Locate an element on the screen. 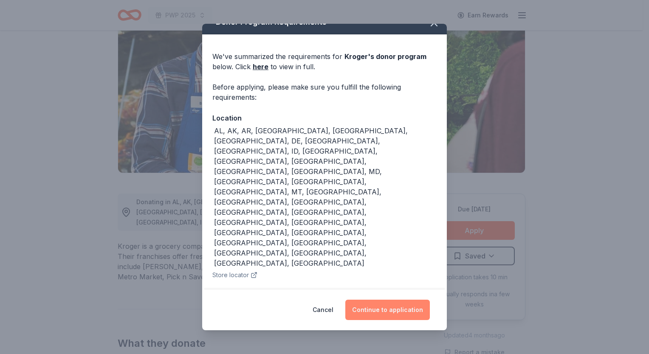  button: Continue to application is located at coordinates (387, 310).